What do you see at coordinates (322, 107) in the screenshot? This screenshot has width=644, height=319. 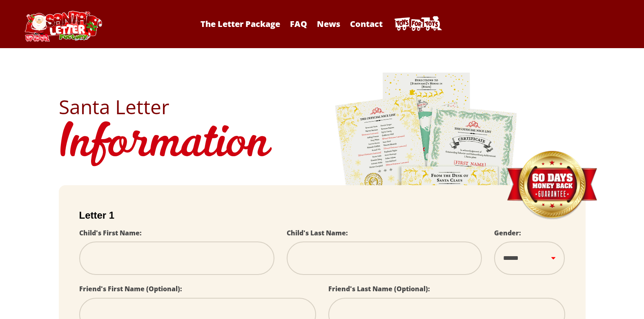 I see `h2: Santa Letter` at bounding box center [322, 107].